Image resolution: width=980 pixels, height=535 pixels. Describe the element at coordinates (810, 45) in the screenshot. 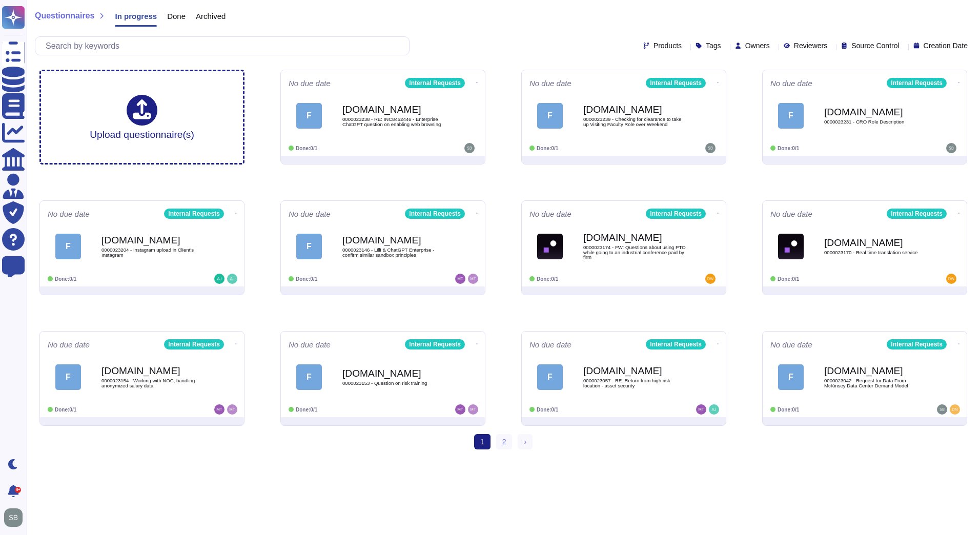

I see `span: Reviewers` at that location.